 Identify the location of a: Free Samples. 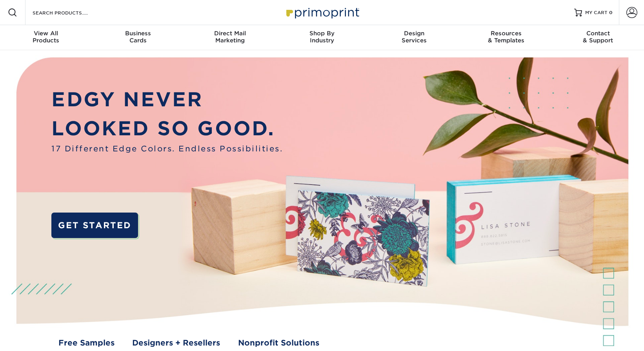
(86, 343).